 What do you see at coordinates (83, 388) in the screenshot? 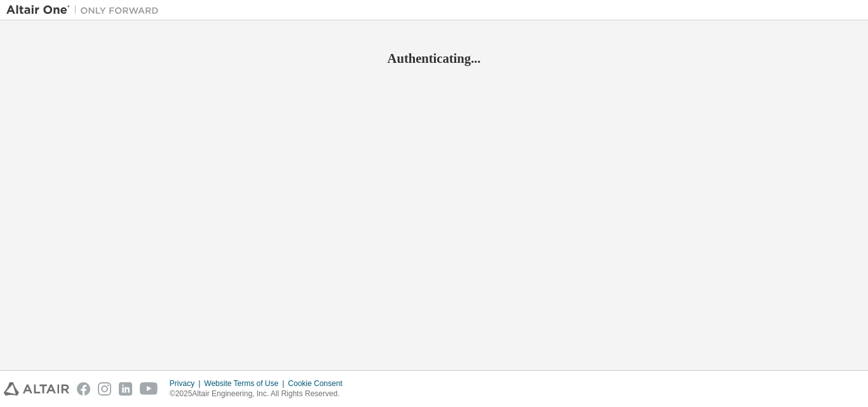
I see `img: facebook.svg` at bounding box center [83, 388].